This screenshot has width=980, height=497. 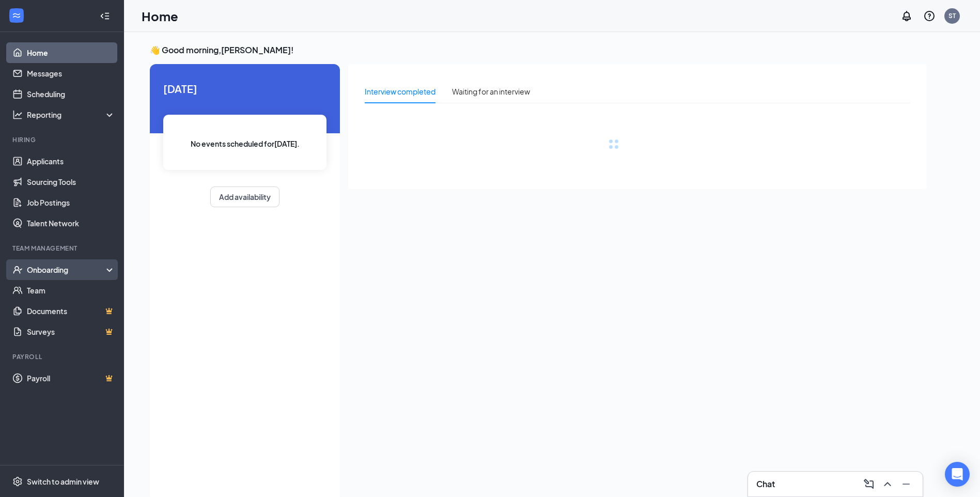 What do you see at coordinates (71, 182) in the screenshot?
I see `a: Sourcing Tools` at bounding box center [71, 182].